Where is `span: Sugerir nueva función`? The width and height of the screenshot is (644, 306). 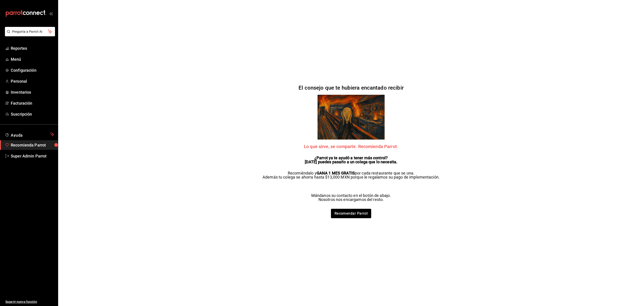 span: Sugerir nueva función is located at coordinates (30, 302).